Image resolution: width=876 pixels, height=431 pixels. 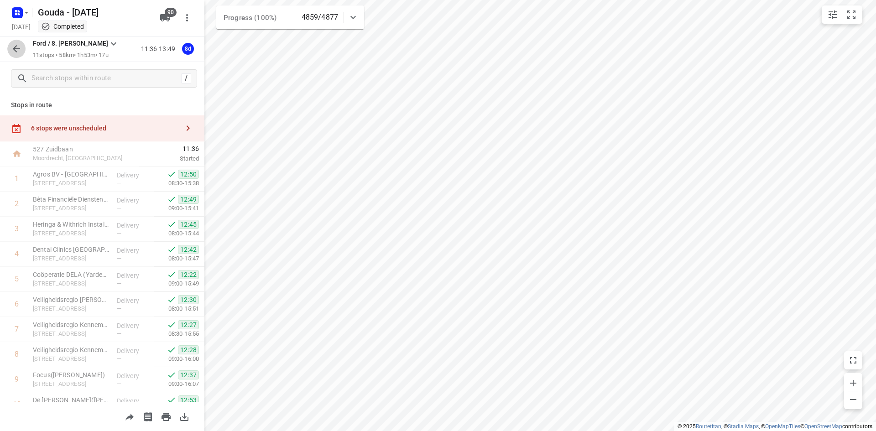 What do you see at coordinates (16, 379) in the screenshot?
I see `div: 9` at bounding box center [16, 379].